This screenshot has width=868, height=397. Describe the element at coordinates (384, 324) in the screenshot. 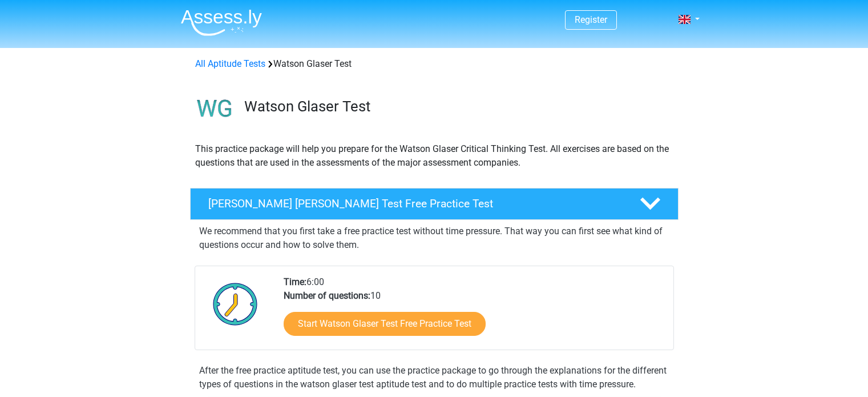

I see `a: Start Watson Glaser Test Free Practice Test` at that location.